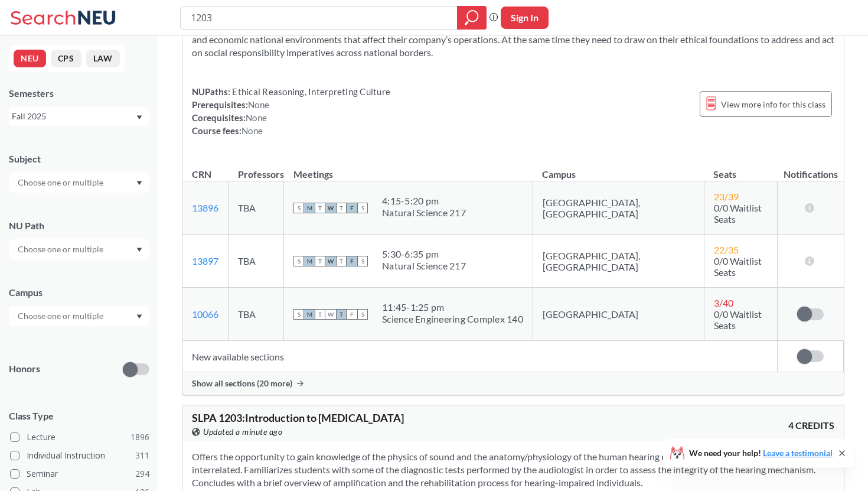 The width and height of the screenshot is (868, 491). Describe the element at coordinates (143, 455) in the screenshot. I see `span: 311` at that location.